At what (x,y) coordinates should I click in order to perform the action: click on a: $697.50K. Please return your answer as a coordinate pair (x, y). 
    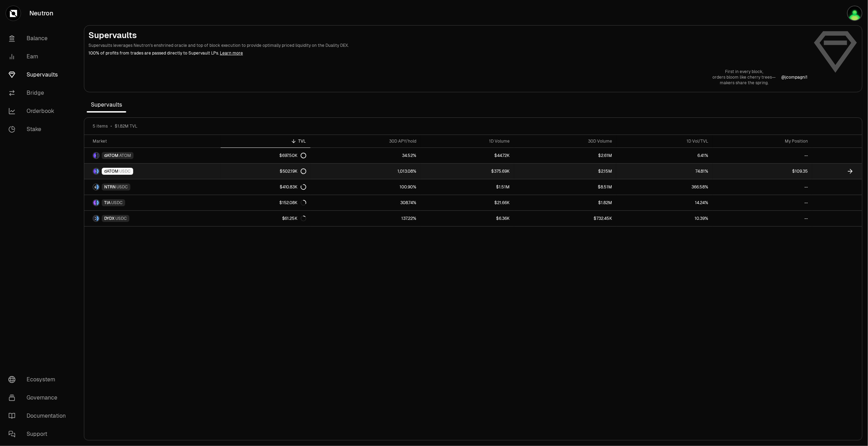
    Looking at the image, I should click on (266, 155).